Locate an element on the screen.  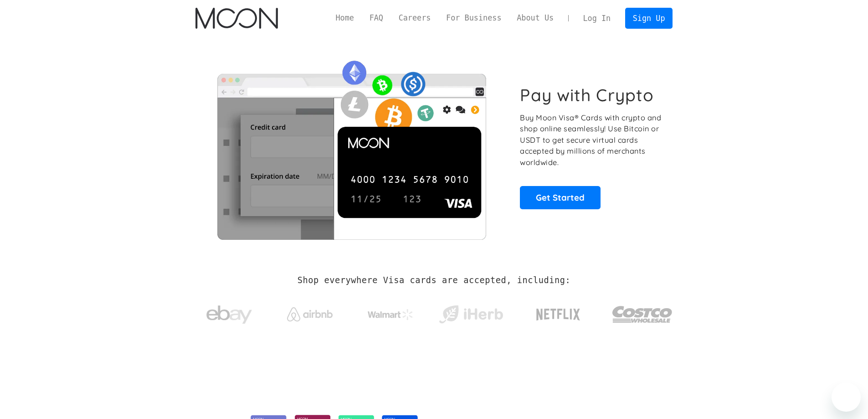
a: Costco is located at coordinates (643, 312).